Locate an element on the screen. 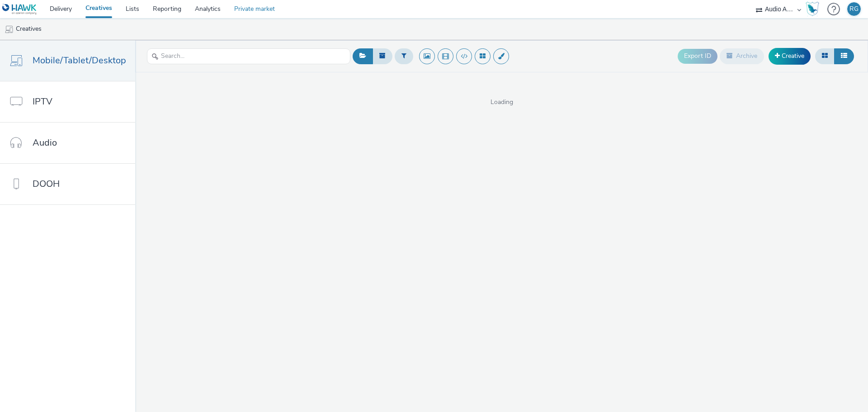 Image resolution: width=868 pixels, height=412 pixels. span: DOOH is located at coordinates (46, 184).